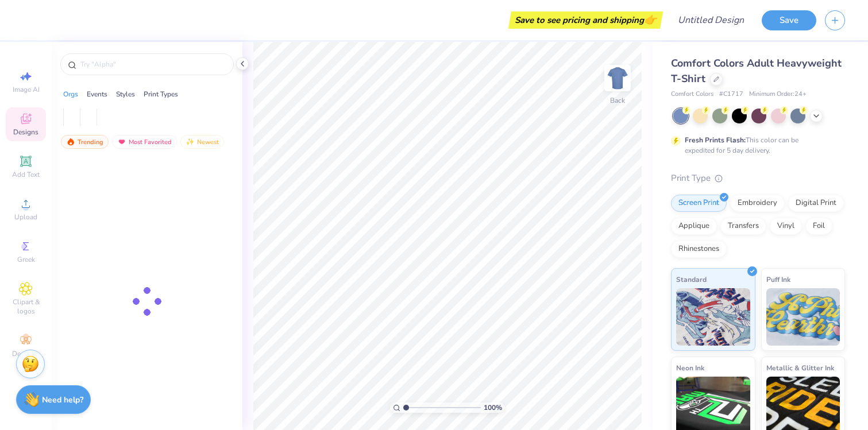 This screenshot has width=868, height=430. I want to click on span: Neon Ink, so click(690, 367).